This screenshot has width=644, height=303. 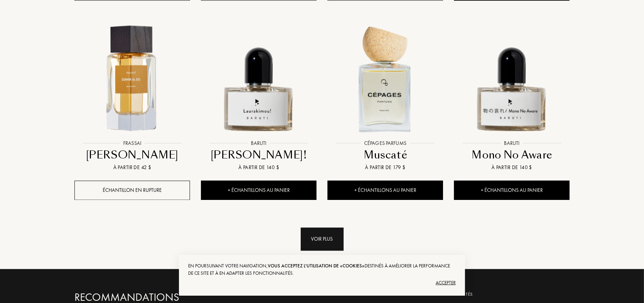 I want to click on img: Mono No Aware Baruti, so click(x=512, y=78).